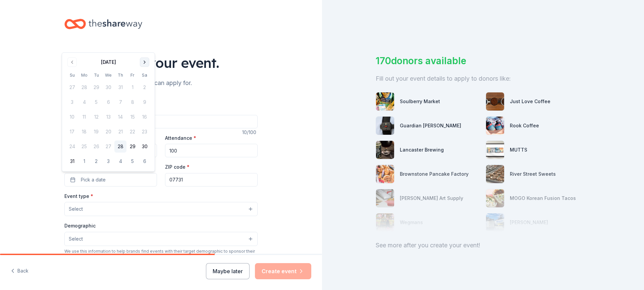 The image size is (644, 290). What do you see at coordinates (96, 161) in the screenshot?
I see `button: 2` at bounding box center [96, 161].